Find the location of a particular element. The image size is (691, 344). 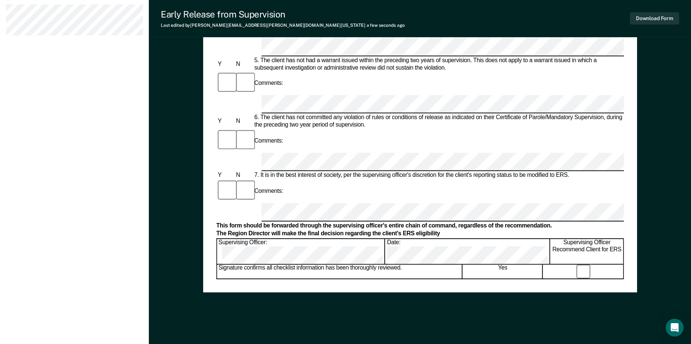

div: Date: is located at coordinates (468, 252).